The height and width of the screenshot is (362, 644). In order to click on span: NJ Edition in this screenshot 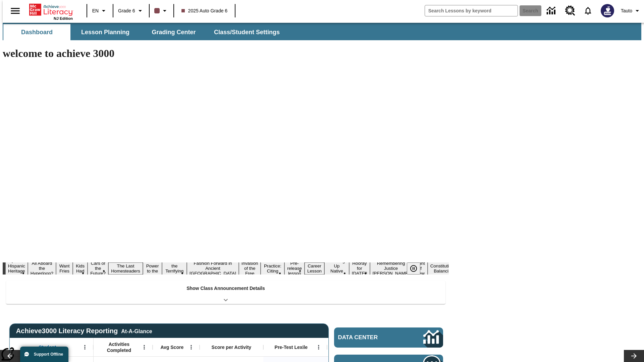, I will do `click(63, 18)`.